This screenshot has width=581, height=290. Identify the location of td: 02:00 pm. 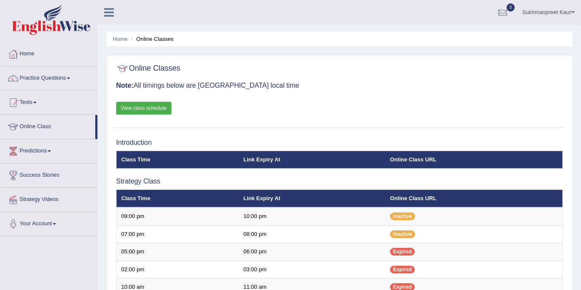
(178, 269).